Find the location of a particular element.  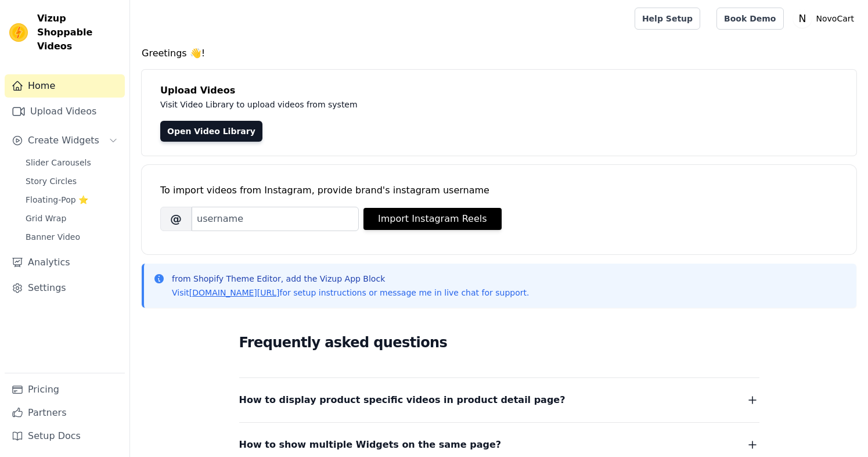

span: Story Circles is located at coordinates (51, 181).